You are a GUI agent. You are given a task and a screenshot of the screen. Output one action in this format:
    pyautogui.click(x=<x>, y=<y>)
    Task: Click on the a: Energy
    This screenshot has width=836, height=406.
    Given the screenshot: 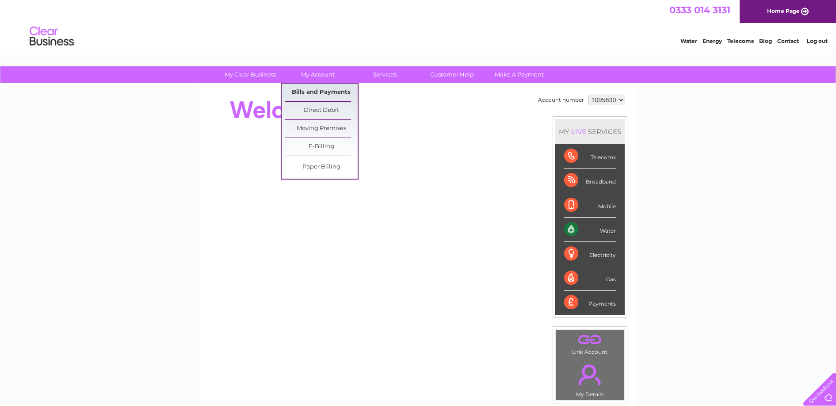 What is the action you would take?
    pyautogui.click(x=712, y=41)
    